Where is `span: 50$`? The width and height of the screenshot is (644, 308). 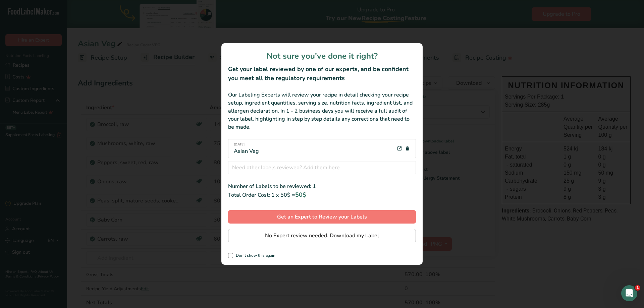 span: 50$ is located at coordinates (301, 195).